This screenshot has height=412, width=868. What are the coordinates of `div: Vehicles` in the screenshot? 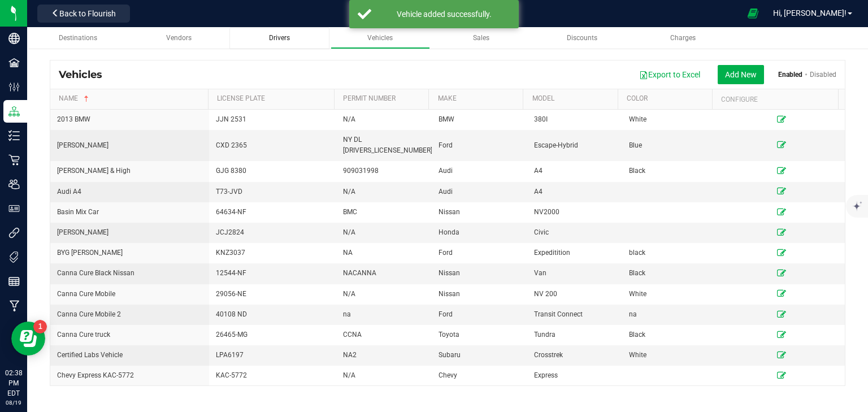 It's located at (85, 75).